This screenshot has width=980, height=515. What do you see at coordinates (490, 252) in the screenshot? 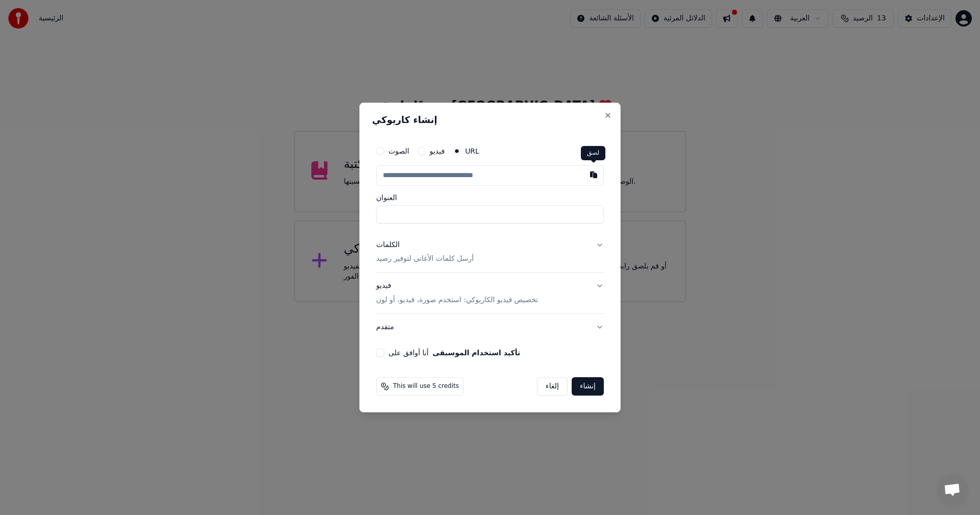
I see `button: الكلماتأرسل كلمات الأغاني لتوفير رصيد` at bounding box center [490, 252].